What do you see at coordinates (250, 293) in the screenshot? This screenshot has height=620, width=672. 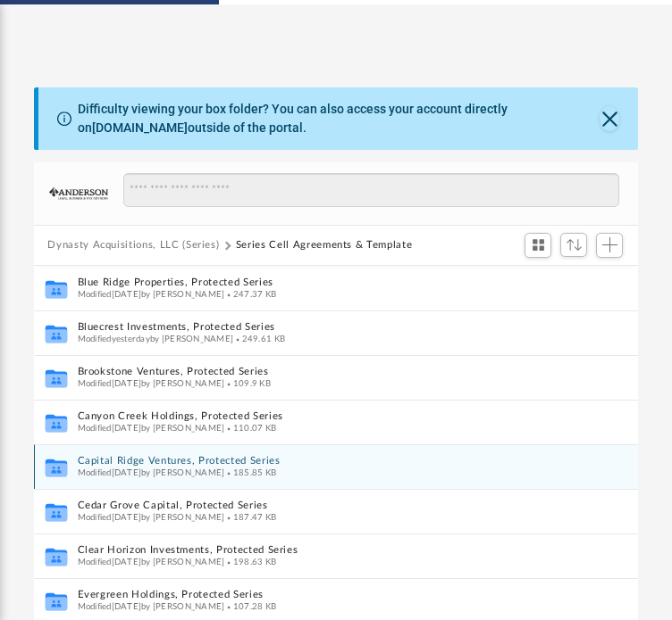 I see `span: 247.37 KB` at bounding box center [250, 293].